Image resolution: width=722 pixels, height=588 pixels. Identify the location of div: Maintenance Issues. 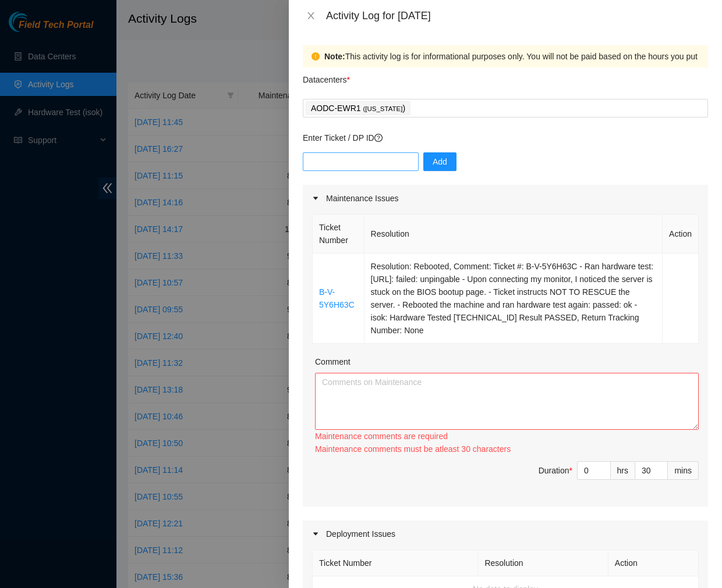
(505, 198).